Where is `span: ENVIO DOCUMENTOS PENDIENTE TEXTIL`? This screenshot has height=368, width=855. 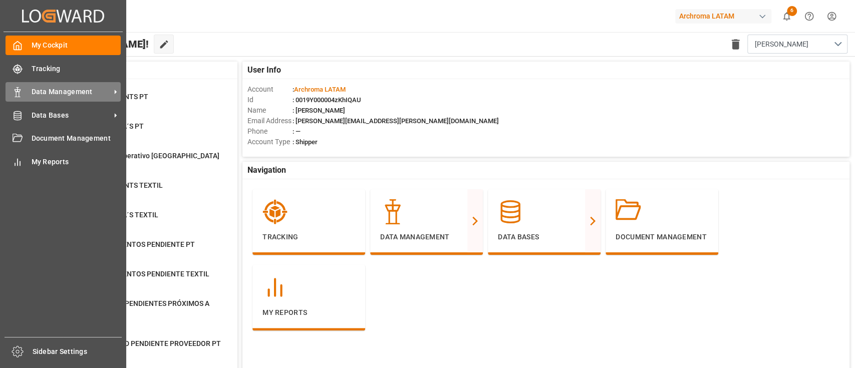
span: ENVIO DOCUMENTOS PENDIENTE TEXTIL is located at coordinates (143, 274).